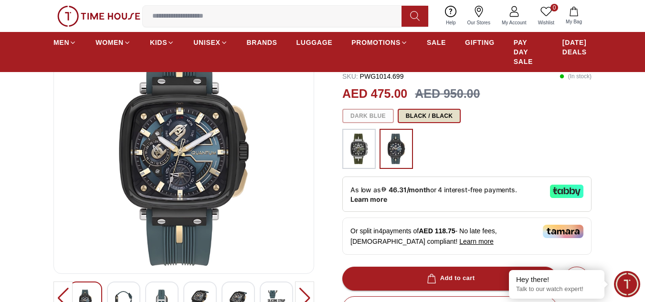 This screenshot has height=302, width=645. Describe the element at coordinates (158, 42) in the screenshot. I see `span: KIDS` at that location.